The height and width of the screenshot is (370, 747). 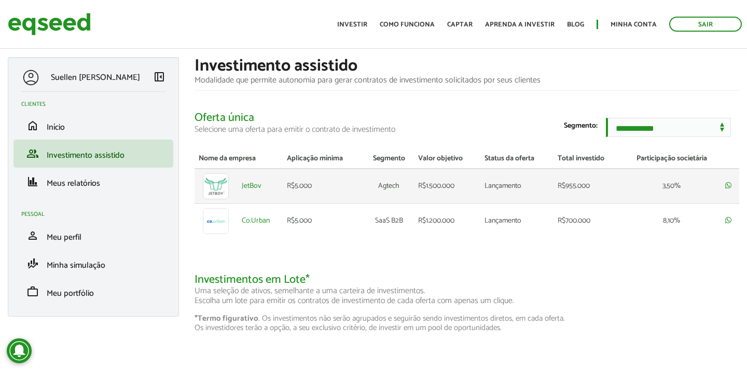 I want to click on span: work, so click(x=33, y=291).